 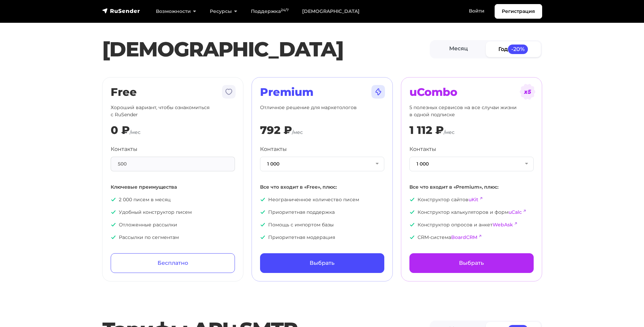 I want to click on p: Отложенные рассылки, so click(x=173, y=225).